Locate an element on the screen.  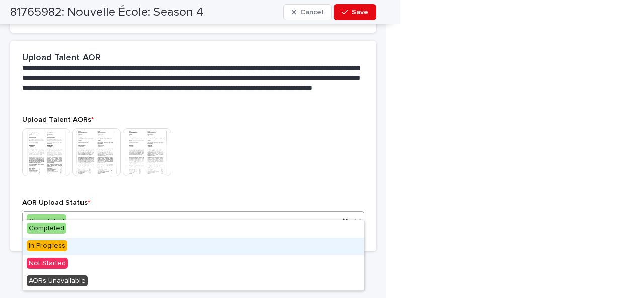
span: AOR Upload Status is located at coordinates (56, 202).